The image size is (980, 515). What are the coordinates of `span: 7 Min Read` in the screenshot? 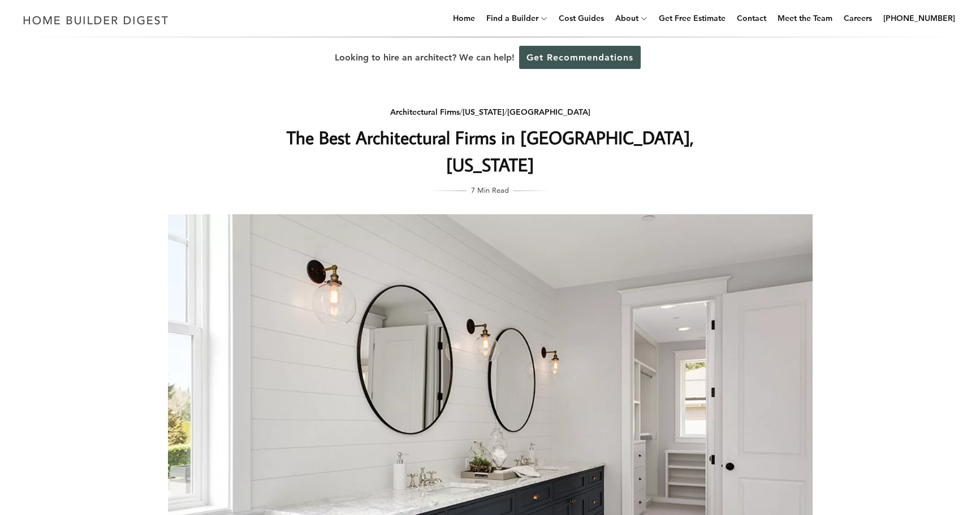 It's located at (490, 190).